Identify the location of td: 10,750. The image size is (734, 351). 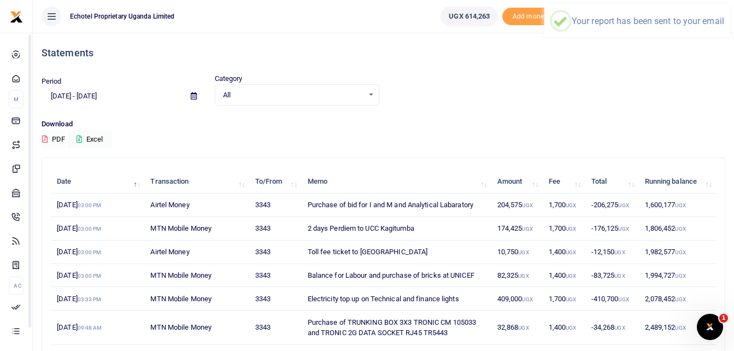
(517, 252).